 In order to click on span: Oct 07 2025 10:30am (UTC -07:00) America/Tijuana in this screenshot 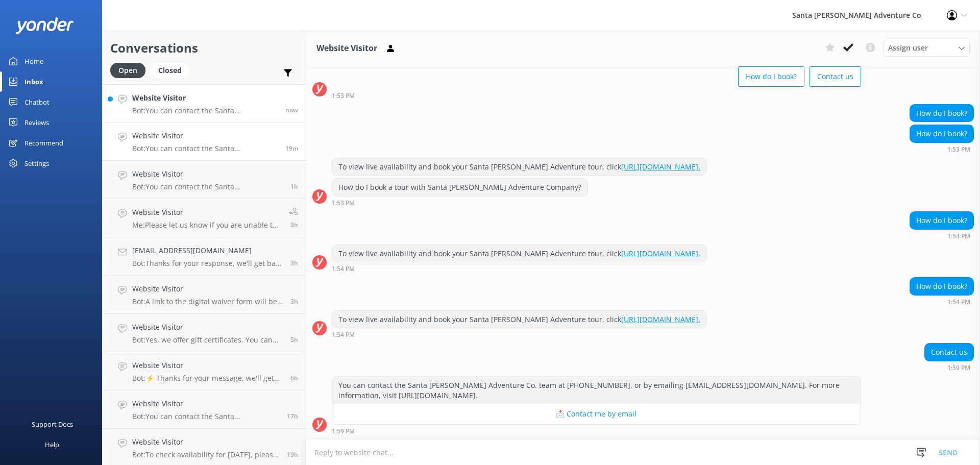, I will do `click(294, 301)`.